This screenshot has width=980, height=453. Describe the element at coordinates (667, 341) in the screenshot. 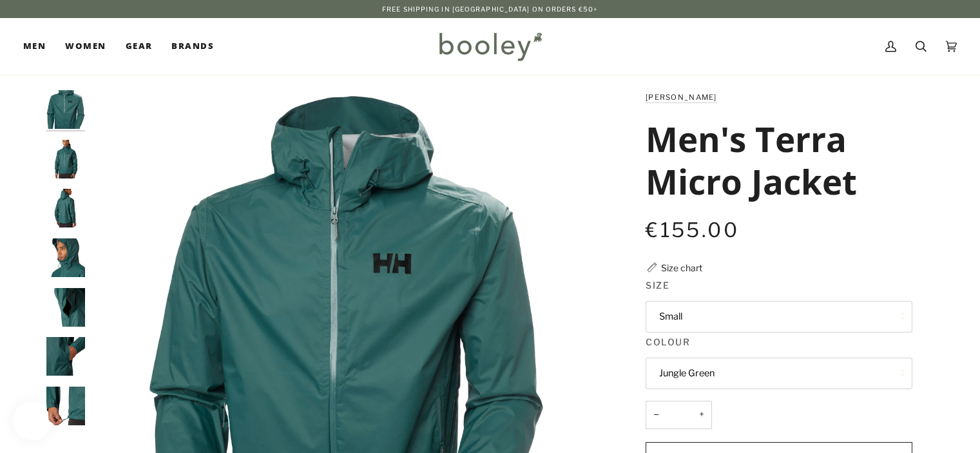

I see `span: Colour` at that location.